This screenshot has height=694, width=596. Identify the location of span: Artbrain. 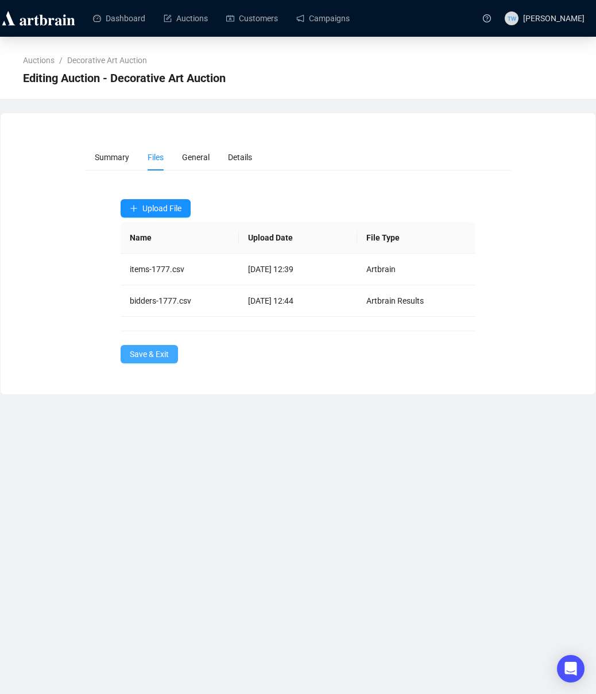
(381, 269).